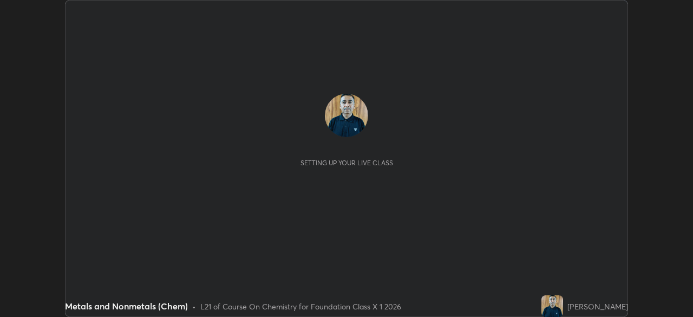 This screenshot has height=317, width=693. I want to click on div: Setting up your live class, so click(347, 162).